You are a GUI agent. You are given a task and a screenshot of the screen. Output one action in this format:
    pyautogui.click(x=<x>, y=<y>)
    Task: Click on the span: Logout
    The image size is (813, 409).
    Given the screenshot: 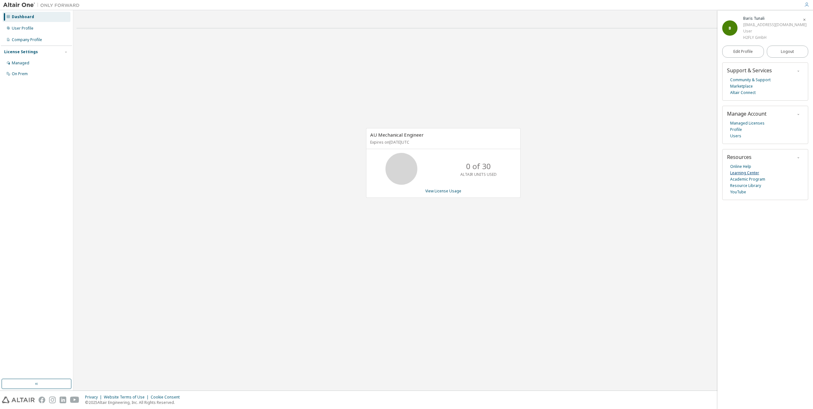 What is the action you would take?
    pyautogui.click(x=787, y=52)
    